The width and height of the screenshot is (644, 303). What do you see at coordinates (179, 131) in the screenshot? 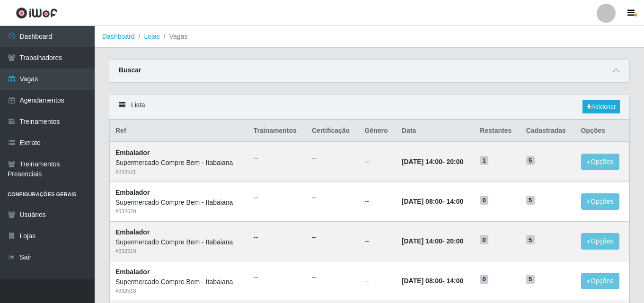
I see `th: Ref` at bounding box center [179, 131].